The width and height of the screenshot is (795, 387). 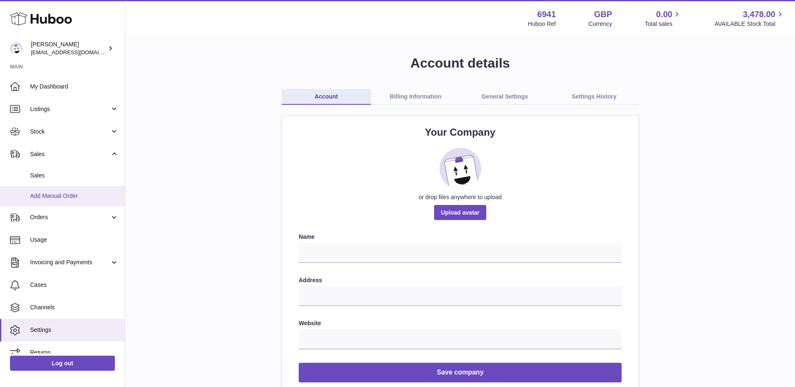 What do you see at coordinates (74, 196) in the screenshot?
I see `span: Add Manual Order` at bounding box center [74, 196].